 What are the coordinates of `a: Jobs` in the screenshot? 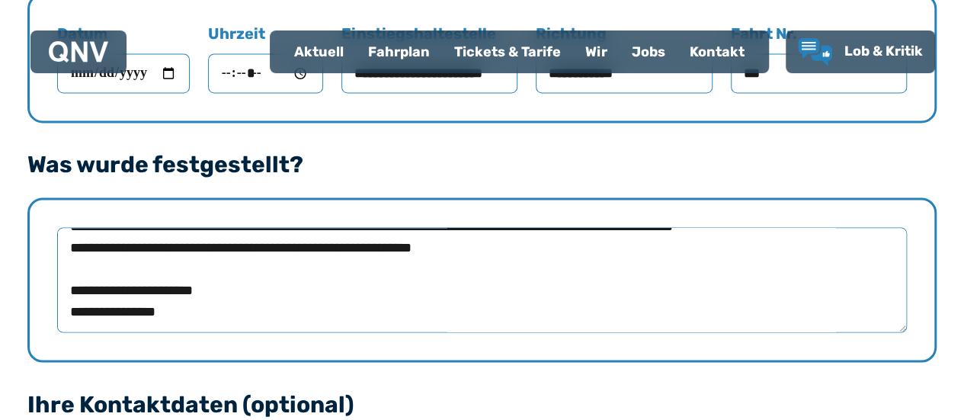 It's located at (649, 52).